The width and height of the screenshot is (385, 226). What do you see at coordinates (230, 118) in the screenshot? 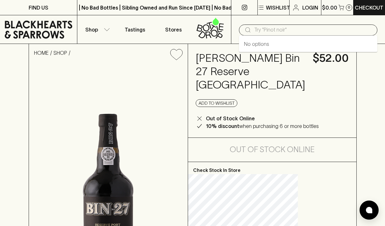
I see `p: Out of Stock Online` at bounding box center [230, 118].